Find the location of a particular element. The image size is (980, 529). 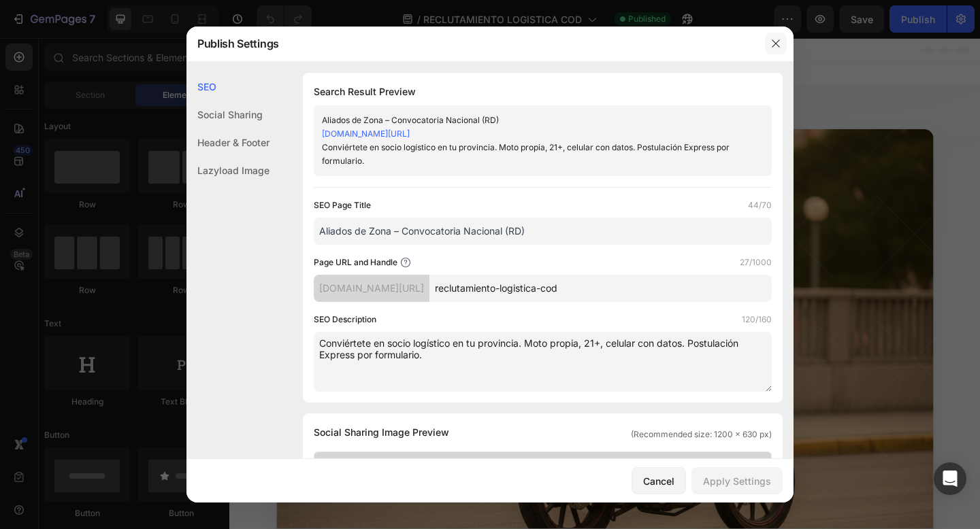

div: SEO is located at coordinates (228, 86).